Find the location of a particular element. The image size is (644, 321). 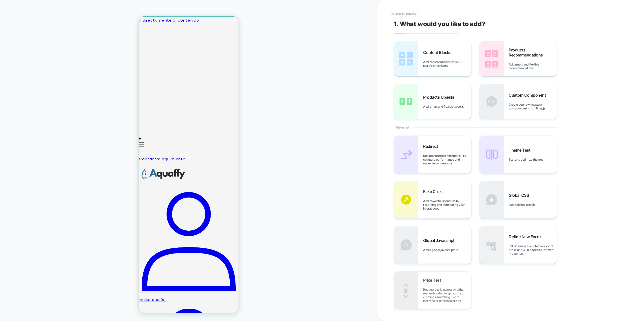

span: Global CSS is located at coordinates (520, 195).